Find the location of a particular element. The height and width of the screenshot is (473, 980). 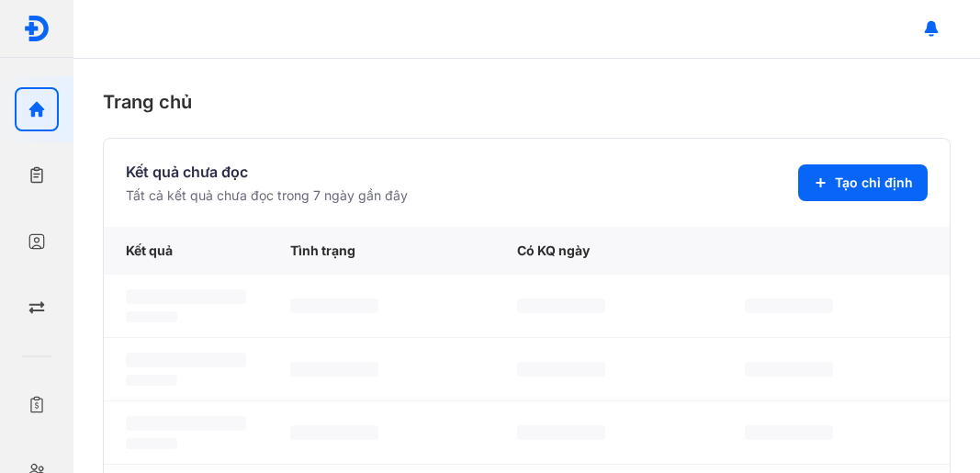

div: Tất cả kết quả chưa đọc trong 7 ngày gần đây is located at coordinates (266, 196).